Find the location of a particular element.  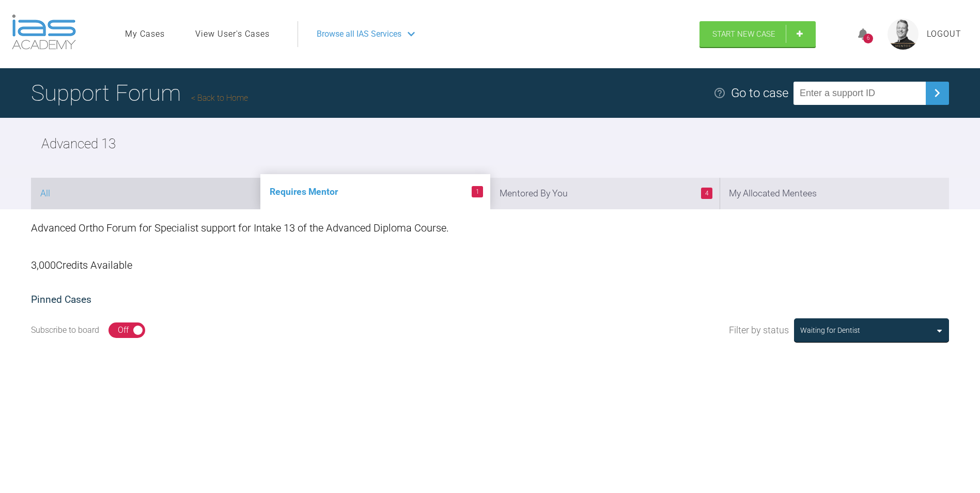

h1: Support Forum is located at coordinates (139, 93).